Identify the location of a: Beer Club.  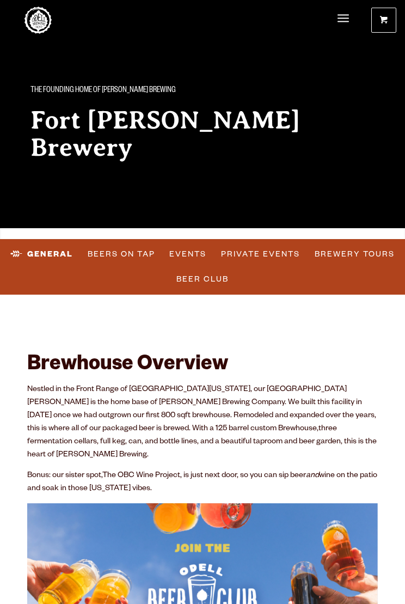
(203, 279).